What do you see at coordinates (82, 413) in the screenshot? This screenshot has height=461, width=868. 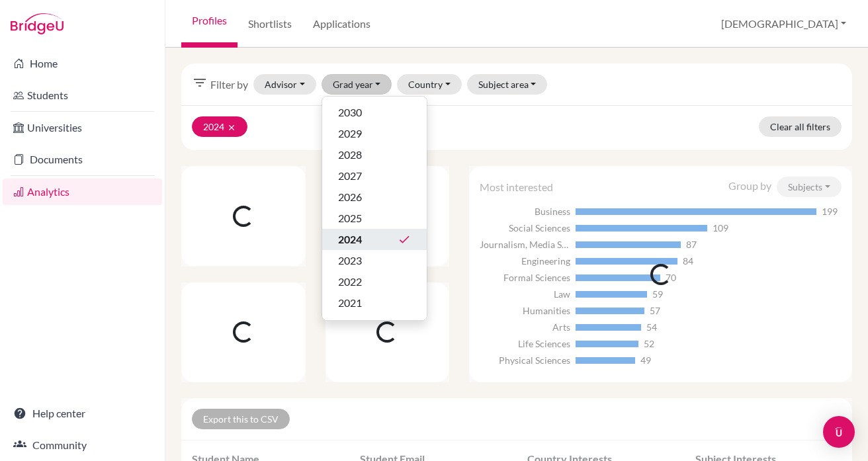 I see `a: Help center` at bounding box center [82, 413].